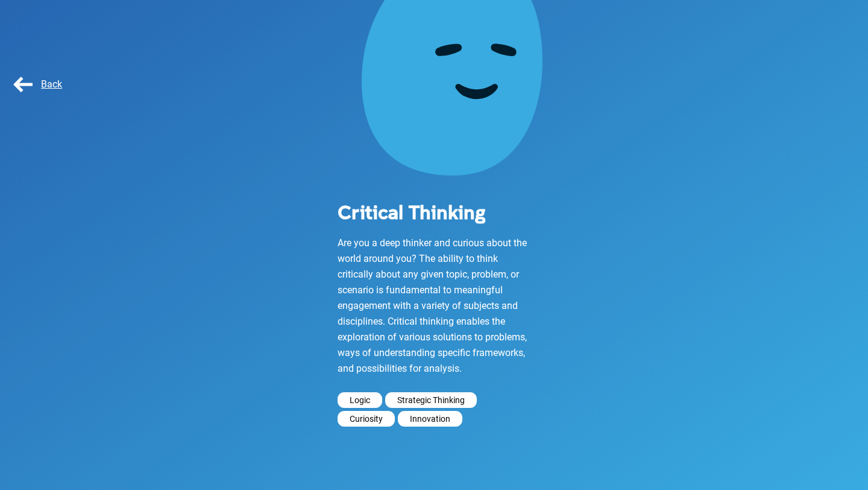  I want to click on div: Curiosity, so click(366, 419).